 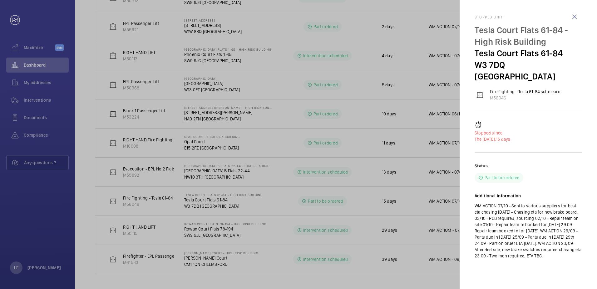 What do you see at coordinates (525, 91) in the screenshot?
I see `p: Fire Fighting - Tesla 61-84 schn euro` at bounding box center [525, 91].